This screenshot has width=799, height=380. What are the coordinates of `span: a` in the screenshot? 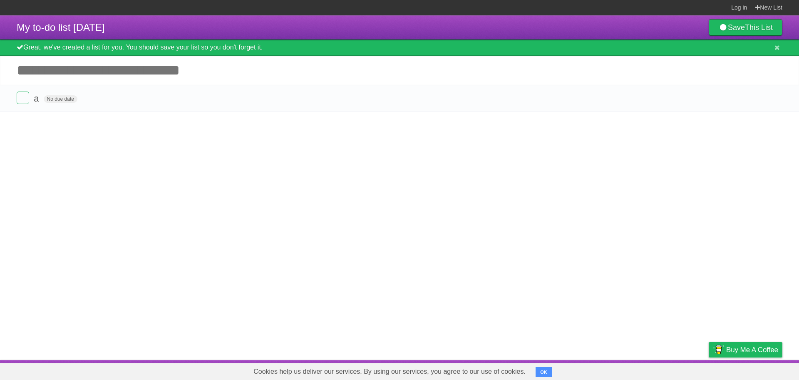 It's located at (37, 98).